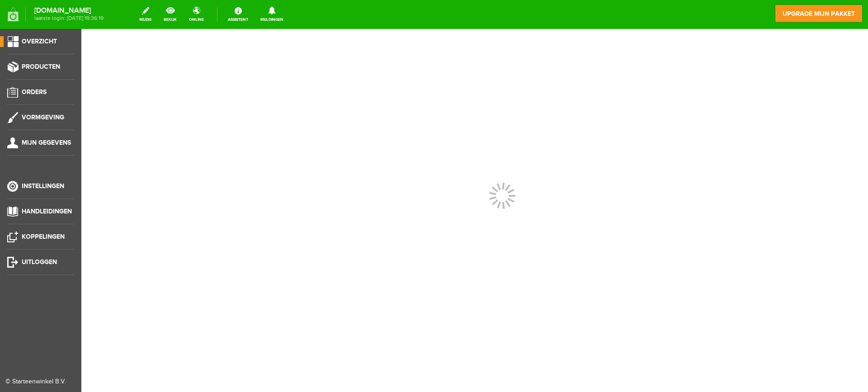 Image resolution: width=868 pixels, height=392 pixels. What do you see at coordinates (170, 15) in the screenshot?
I see `a: bekijk` at bounding box center [170, 15].